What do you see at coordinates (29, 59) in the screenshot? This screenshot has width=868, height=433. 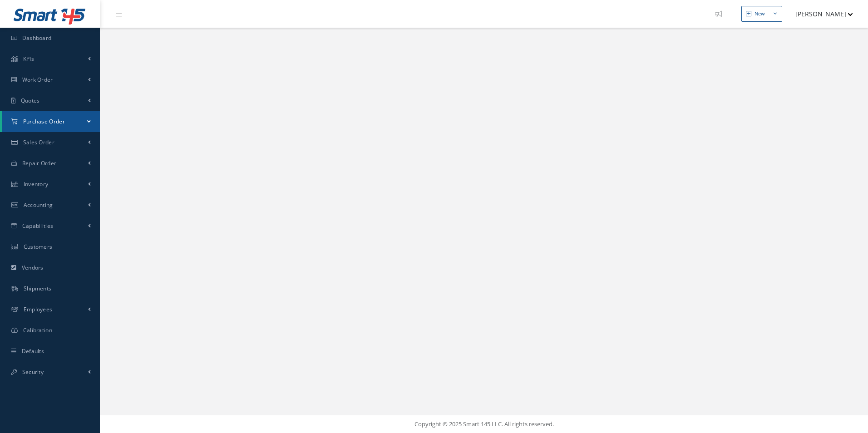 I see `span: KPIs` at bounding box center [29, 59].